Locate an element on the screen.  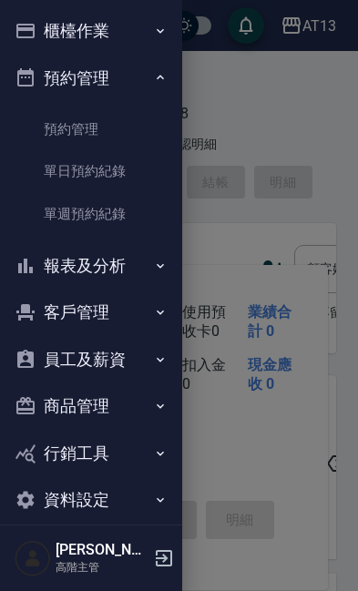
button: 員工及薪資 is located at coordinates (91, 360).